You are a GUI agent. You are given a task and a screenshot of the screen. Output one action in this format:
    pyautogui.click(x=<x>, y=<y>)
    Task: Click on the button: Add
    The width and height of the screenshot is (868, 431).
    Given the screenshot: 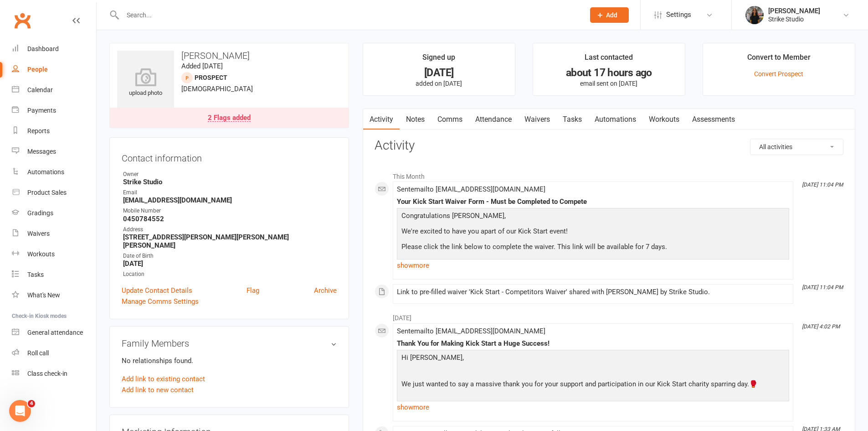 What is the action you would take?
    pyautogui.click(x=609, y=15)
    